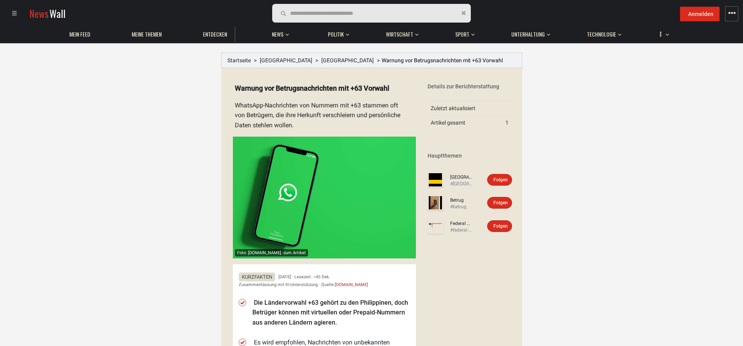 This screenshot has width=743, height=346. What do you see at coordinates (699, 14) in the screenshot?
I see `button: Anmelden` at bounding box center [699, 14].